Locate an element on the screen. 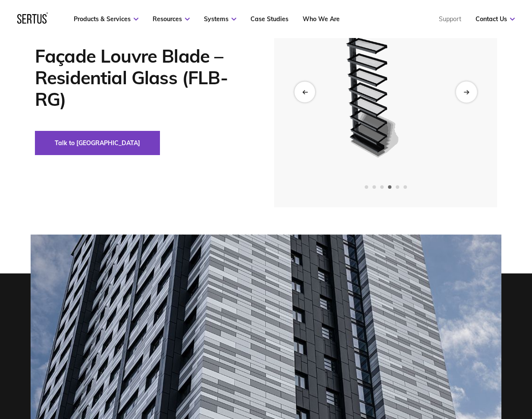 This screenshot has height=419, width=532. span: Go to slide 3 is located at coordinates (382, 187).